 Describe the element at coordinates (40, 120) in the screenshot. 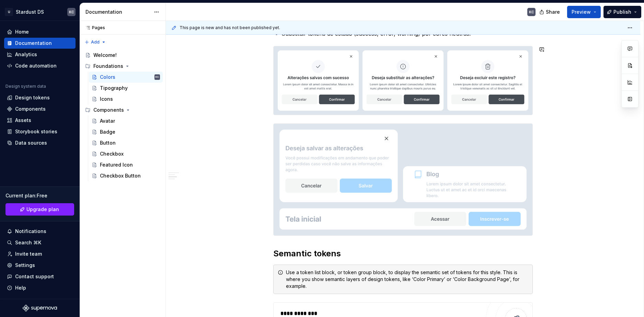

I see `a: Assets` at that location.